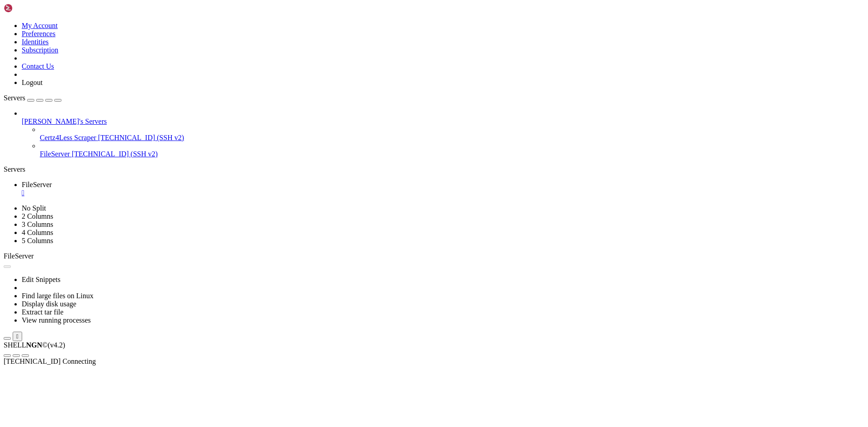  Describe the element at coordinates (38, 240) in the screenshot. I see `a: 5 Columns` at that location.